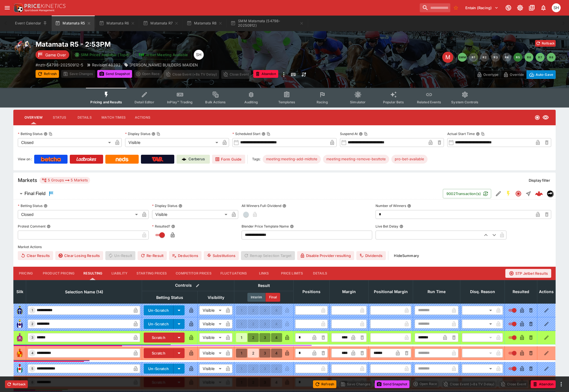  I want to click on button: Copy To Clipboard, so click(366, 134).